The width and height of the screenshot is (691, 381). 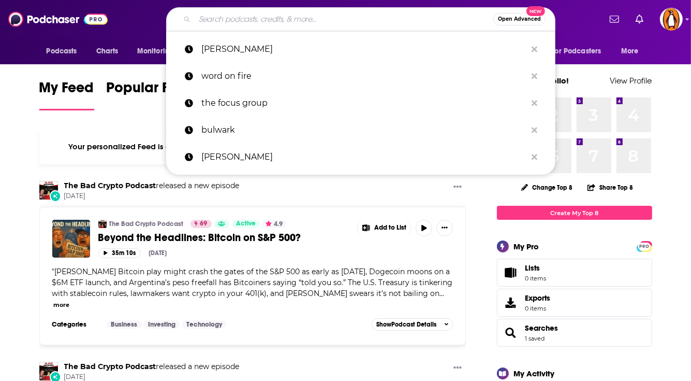 I want to click on button: Change Top 8, so click(x=547, y=187).